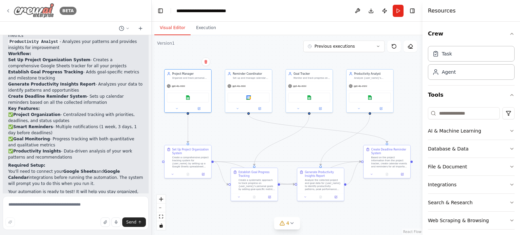  I want to click on g: Edge from 9341f754-1296-430e-b2ab-07a2e348a7cb to abc7ad31-ac79-4bc9-b145-68428f89b1ca, so click(318, 129).